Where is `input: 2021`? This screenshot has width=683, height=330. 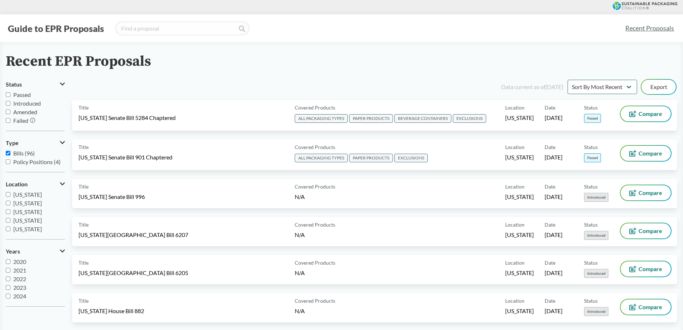 input: 2021 is located at coordinates (8, 270).